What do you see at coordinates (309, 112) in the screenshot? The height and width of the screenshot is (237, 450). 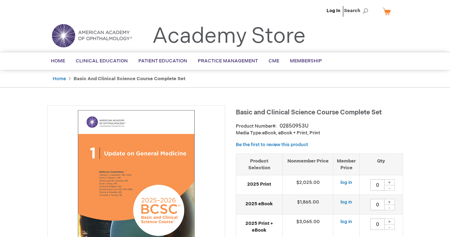 I see `span: Basic and Clinical Science Course Complete Set` at bounding box center [309, 112].